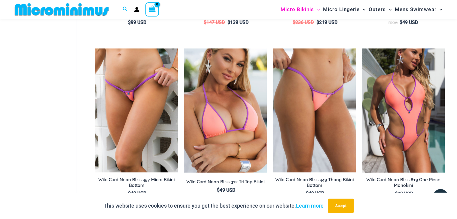 Image resolution: width=457 pixels, height=219 pixels. What do you see at coordinates (136, 111) in the screenshot?
I see `a: Wild Card Neon Bliss 312 Top 457 Micro 04Wild Card Neon Bliss 312 Top 457 Micro 05Wild Card Neon ...` at bounding box center [136, 111].